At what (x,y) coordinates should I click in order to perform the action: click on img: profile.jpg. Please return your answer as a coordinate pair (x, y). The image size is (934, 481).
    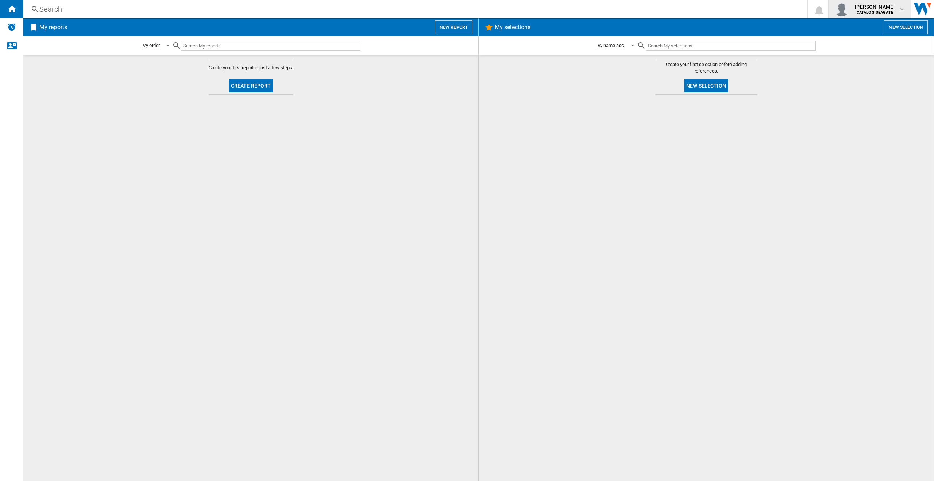
    Looking at the image, I should click on (842, 9).